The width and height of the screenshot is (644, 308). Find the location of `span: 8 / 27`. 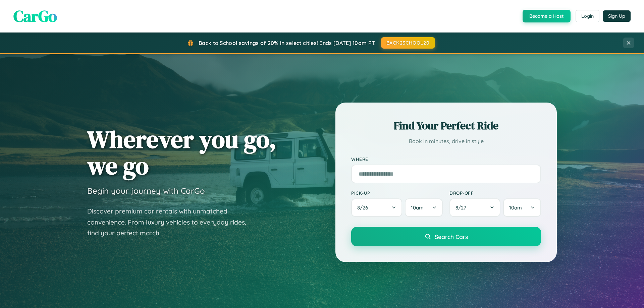

span: 8 / 27 is located at coordinates (462, 208).